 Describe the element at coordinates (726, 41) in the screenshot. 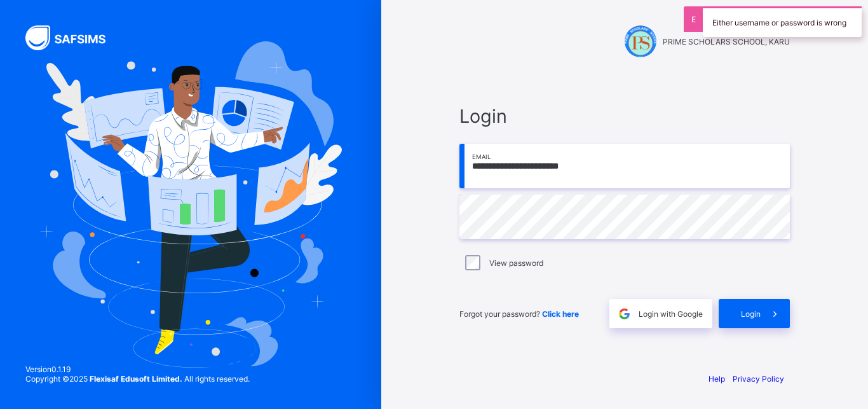

I see `span: PRIME SCHOLARS SCHOOL, KARU` at that location.